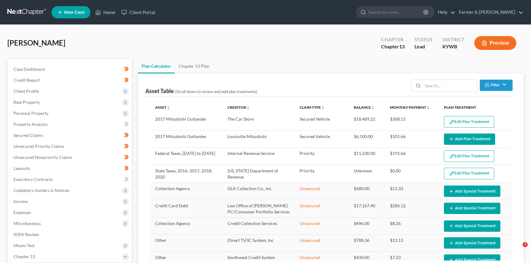 This screenshot has height=263, width=531. What do you see at coordinates (28, 135) in the screenshot?
I see `span: Secured Claims` at bounding box center [28, 135].